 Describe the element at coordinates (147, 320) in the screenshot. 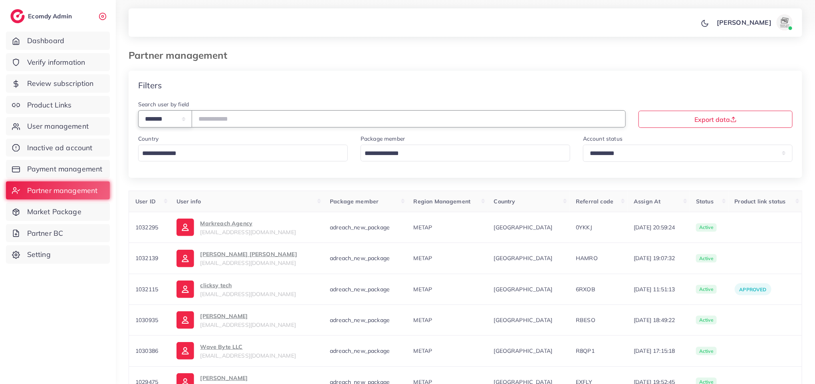

I see `span: 1030935` at that location.